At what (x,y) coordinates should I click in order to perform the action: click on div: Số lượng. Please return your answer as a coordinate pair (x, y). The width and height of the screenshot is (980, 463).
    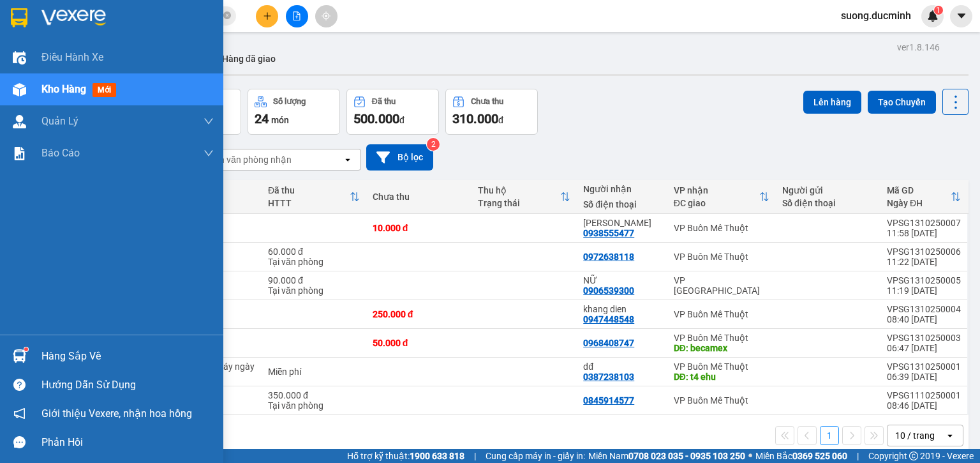
    Looking at the image, I should click on (289, 102).